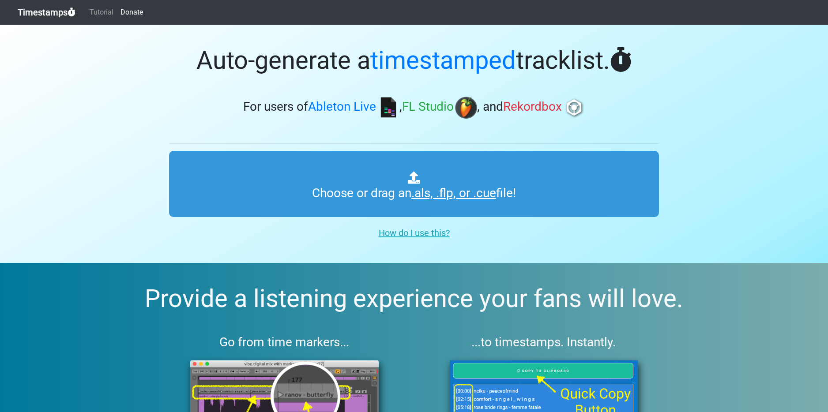 This screenshot has width=828, height=412. What do you see at coordinates (575, 108) in the screenshot?
I see `img: rb.png` at bounding box center [575, 108].